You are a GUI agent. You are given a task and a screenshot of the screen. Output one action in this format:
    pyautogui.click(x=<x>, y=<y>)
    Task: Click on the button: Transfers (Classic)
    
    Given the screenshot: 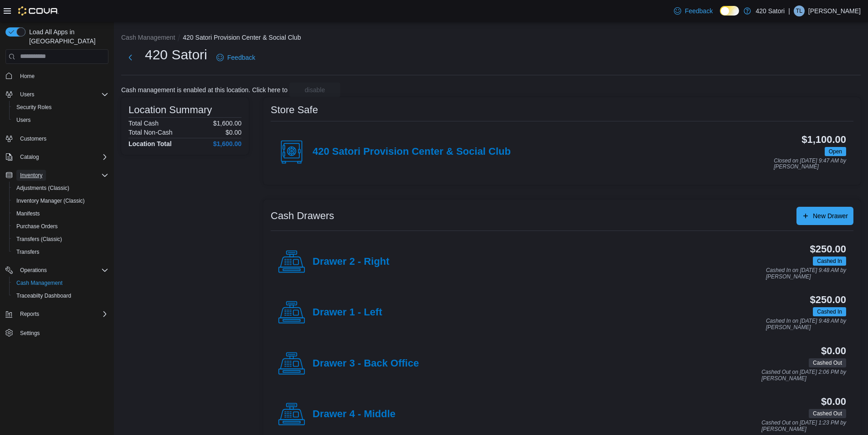 What is the action you would take?
    pyautogui.click(x=60, y=239)
    